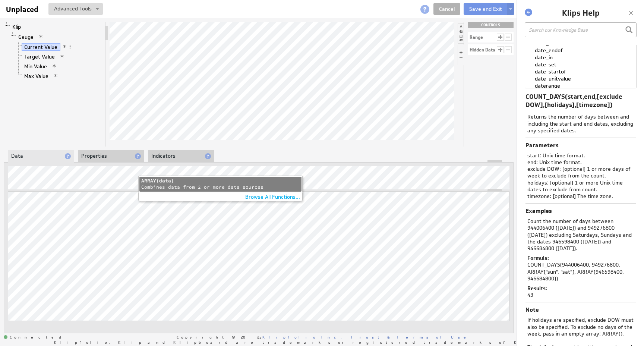 The width and height of the screenshot is (644, 346). Describe the element at coordinates (410, 337) in the screenshot. I see `a: Trust & Terms of Use` at that location.